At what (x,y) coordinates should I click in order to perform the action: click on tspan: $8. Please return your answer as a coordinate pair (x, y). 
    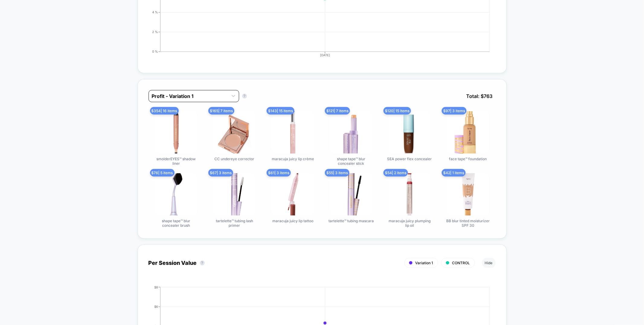
    Looking at the image, I should click on (156, 287).